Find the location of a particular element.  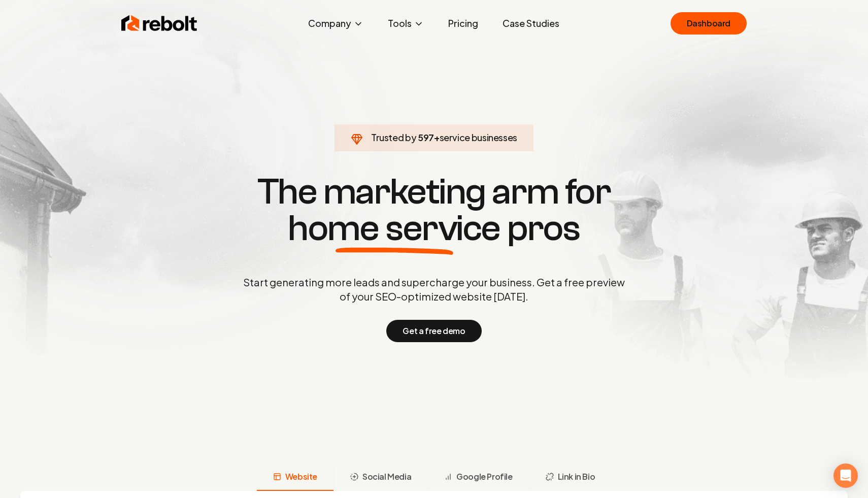

button: Google Profile is located at coordinates (478, 478).